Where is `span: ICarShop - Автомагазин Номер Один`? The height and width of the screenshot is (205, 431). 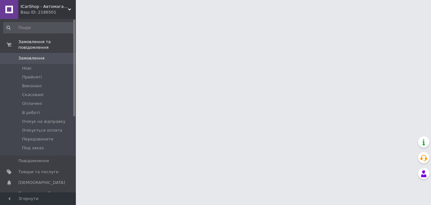 span: ICarShop - Автомагазин Номер Один is located at coordinates (44, 7).